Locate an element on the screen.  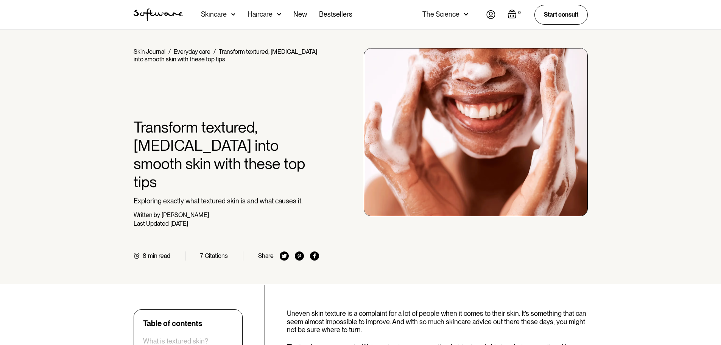
div: Skincare is located at coordinates (214, 14).